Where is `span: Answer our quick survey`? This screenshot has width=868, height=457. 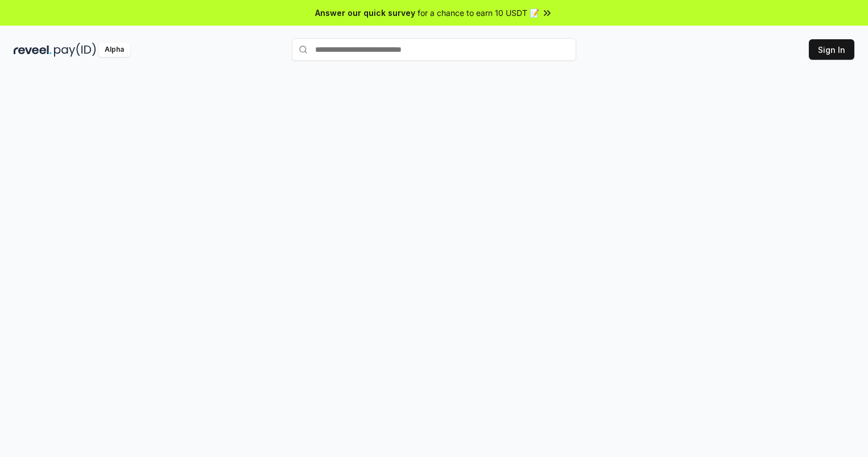 span: Answer our quick survey is located at coordinates (365, 12).